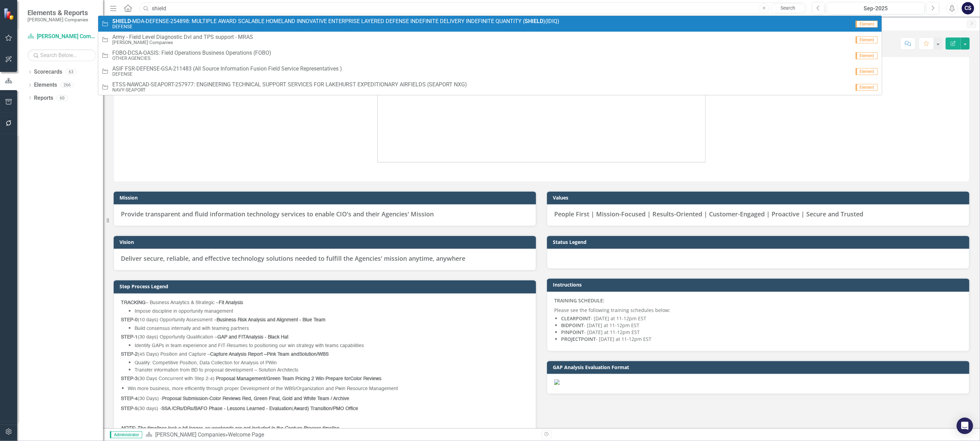 The height and width of the screenshot is (441, 980). I want to click on strong: Proposal Management/Green Team Pricing 2 Win, so click(270, 378).